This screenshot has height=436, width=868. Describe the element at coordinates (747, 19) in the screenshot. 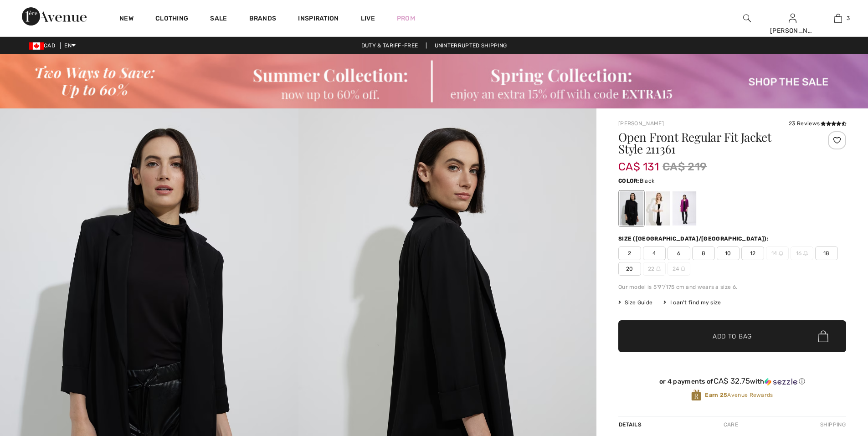

I see `img: search the website` at that location.